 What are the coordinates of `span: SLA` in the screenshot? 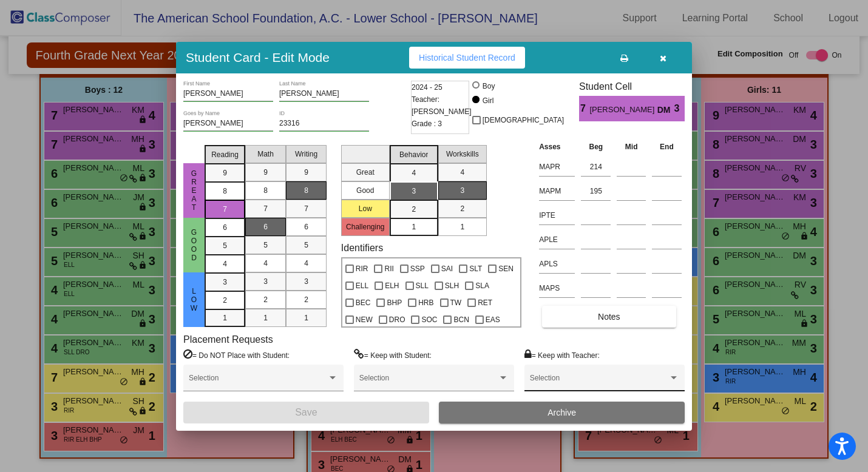 It's located at (482, 286).